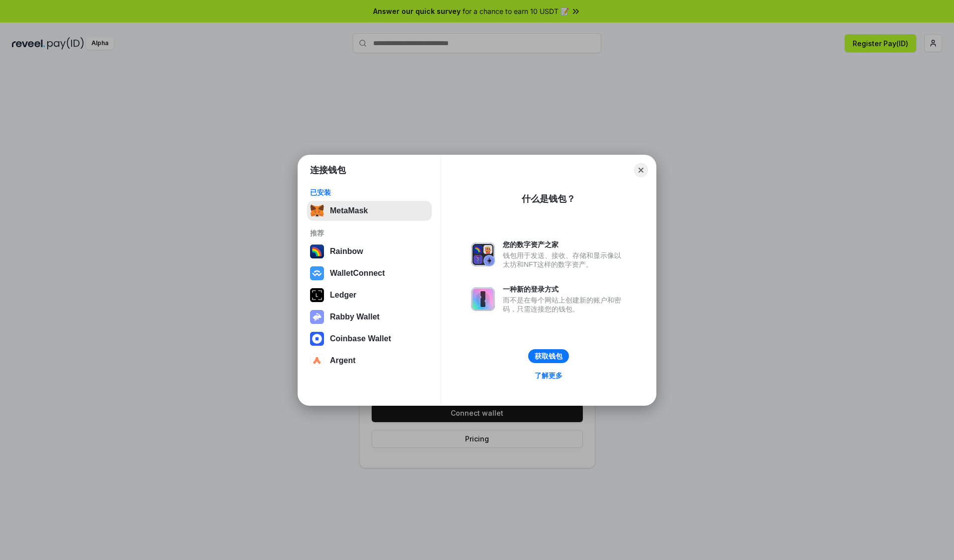  What do you see at coordinates (317, 295) in the screenshot?
I see `img: svg+xml,%3Csvg%20xmlns%3D%22http%3A%2F%2Fwww.w3.org%2F2000%2Fsvg%22%20width%3D%2228%22%20height%3...` at bounding box center [317, 295].